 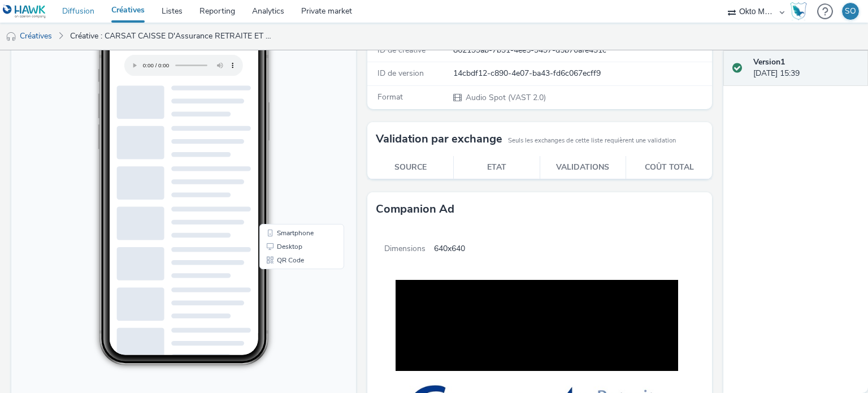 I want to click on div: 862199ab-7b31-4ee5-9497-d5b70afe431c, so click(x=582, y=50).